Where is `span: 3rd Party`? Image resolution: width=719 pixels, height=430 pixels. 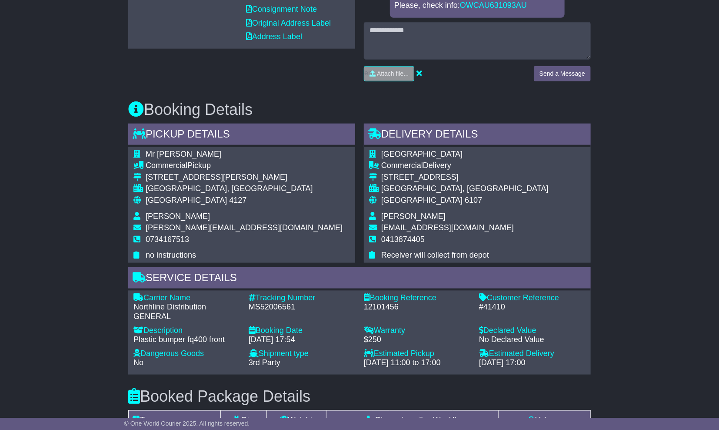 span: 3rd Party is located at coordinates (264, 362).